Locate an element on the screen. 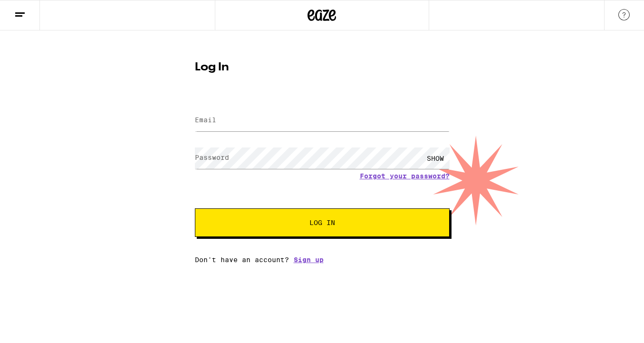  a: Forgot your password? is located at coordinates (404, 176).